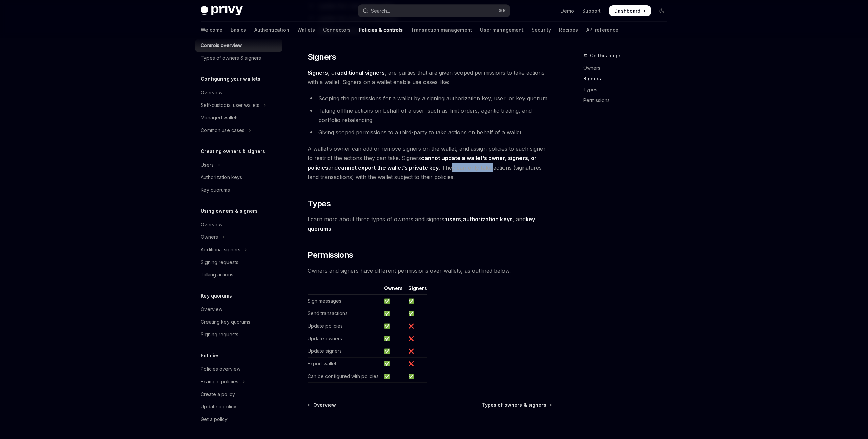  What do you see at coordinates (345, 376) in the screenshot?
I see `td: Can be configured with policies` at bounding box center [345, 376].